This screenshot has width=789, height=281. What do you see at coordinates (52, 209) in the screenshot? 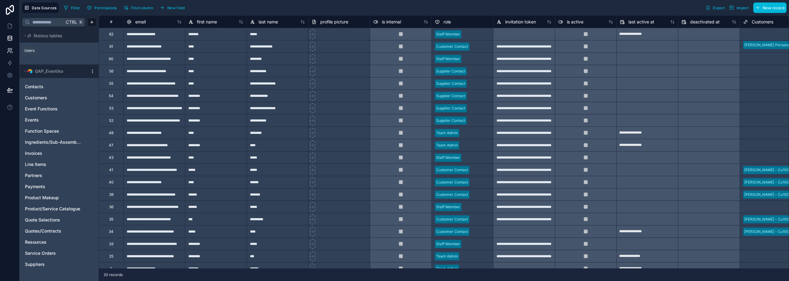
I see `span: Product/Service Catalogue` at bounding box center [52, 209].